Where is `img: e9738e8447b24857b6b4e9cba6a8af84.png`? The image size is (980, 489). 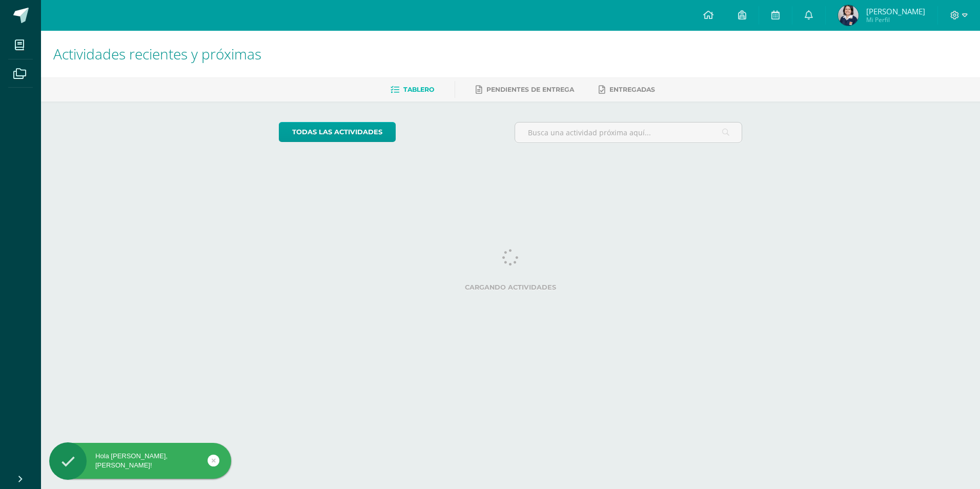 img: e9738e8447b24857b6b4e9cba6a8af84.png is located at coordinates (848, 16).